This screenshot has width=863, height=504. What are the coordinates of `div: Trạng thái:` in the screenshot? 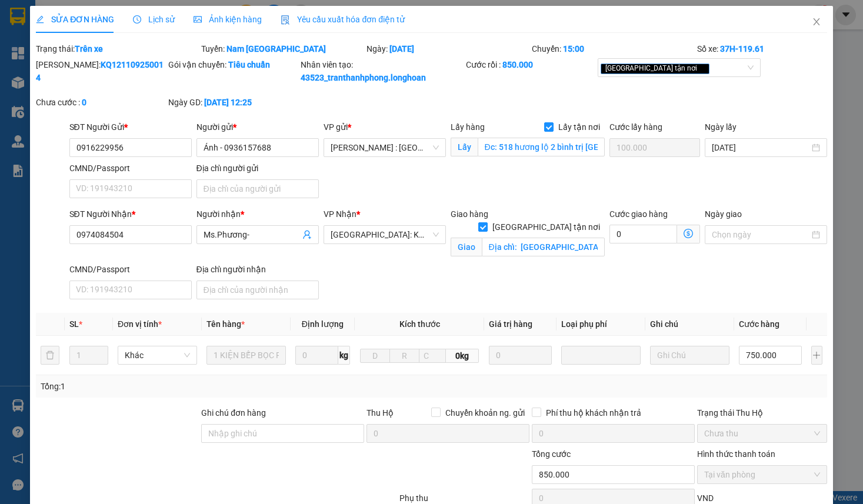 It's located at (117, 49).